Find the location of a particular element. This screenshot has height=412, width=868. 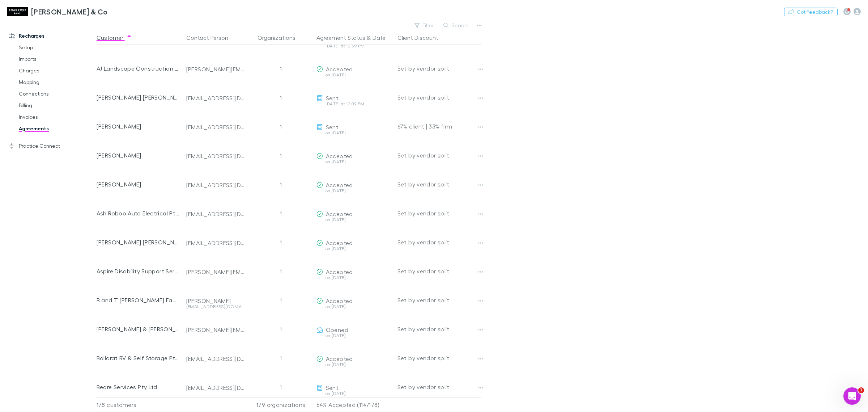

button: Got Feedback? is located at coordinates (810, 12).